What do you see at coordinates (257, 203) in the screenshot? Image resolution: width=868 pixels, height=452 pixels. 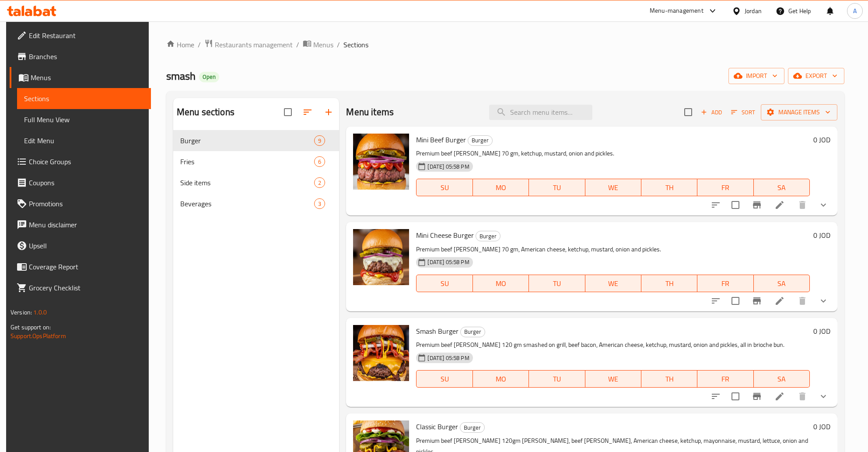 I see `div: Beverages3` at bounding box center [257, 203].